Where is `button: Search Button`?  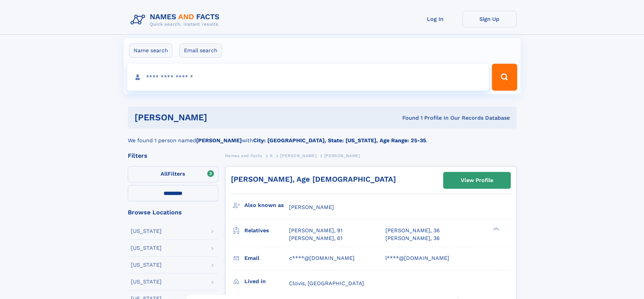 button: Search Button is located at coordinates (504, 77).